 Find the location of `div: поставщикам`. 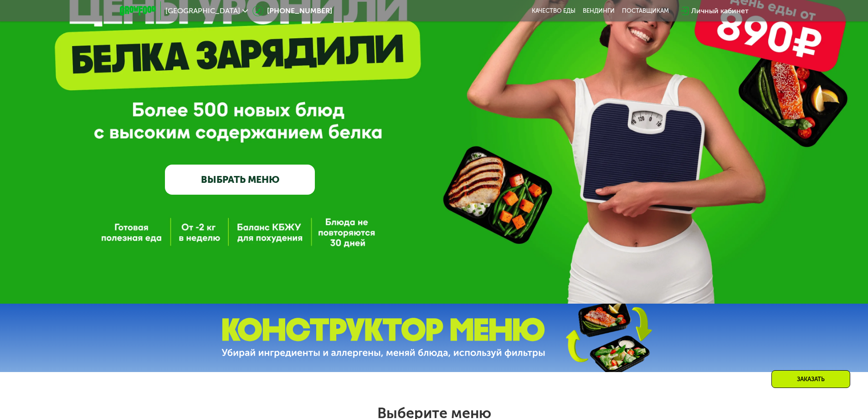

div: поставщикам is located at coordinates (646, 11).